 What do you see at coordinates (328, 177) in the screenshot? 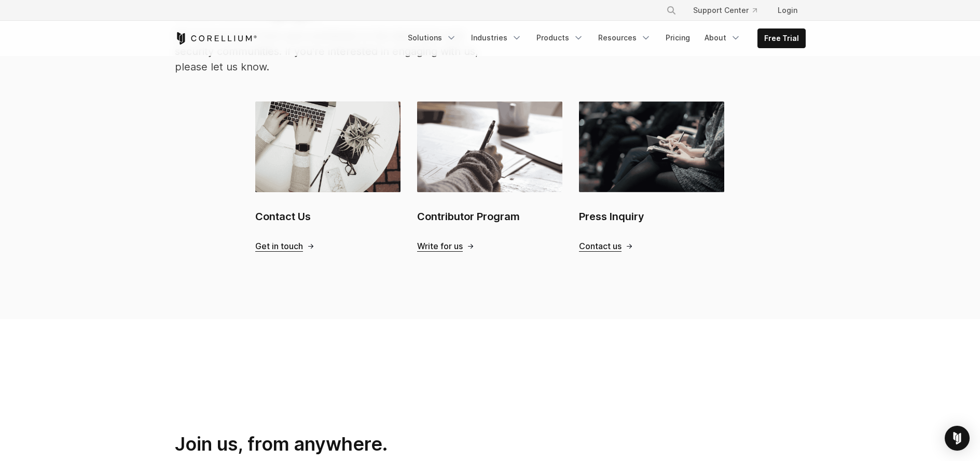
I see `a: Contact Us Contact Us Get in touch` at bounding box center [328, 177].